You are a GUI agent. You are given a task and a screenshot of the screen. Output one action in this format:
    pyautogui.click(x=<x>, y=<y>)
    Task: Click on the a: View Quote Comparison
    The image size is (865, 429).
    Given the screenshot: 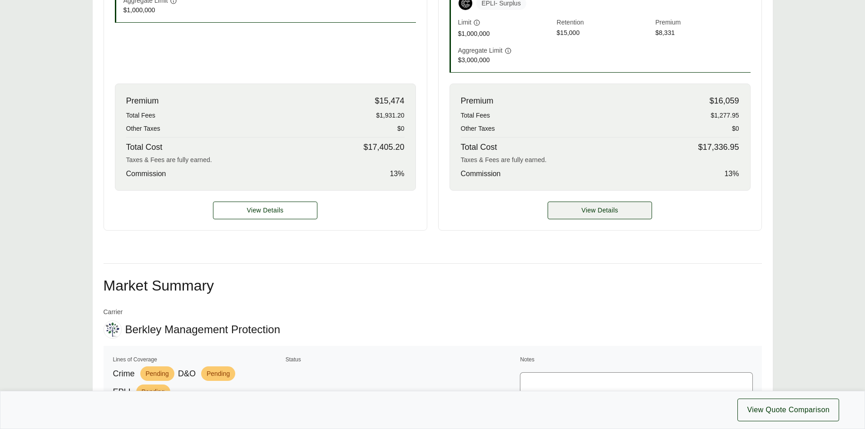 What is the action you would take?
    pyautogui.click(x=789, y=410)
    